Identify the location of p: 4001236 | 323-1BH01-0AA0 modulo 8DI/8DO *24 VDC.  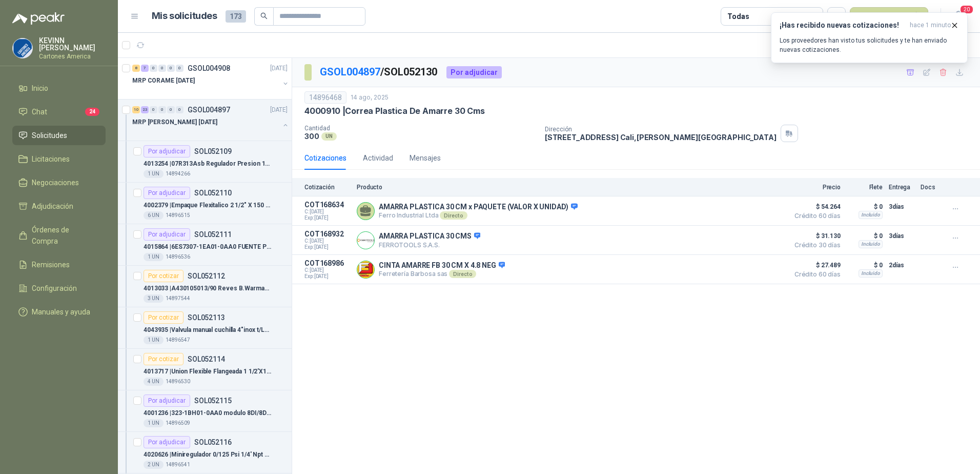
(207, 413).